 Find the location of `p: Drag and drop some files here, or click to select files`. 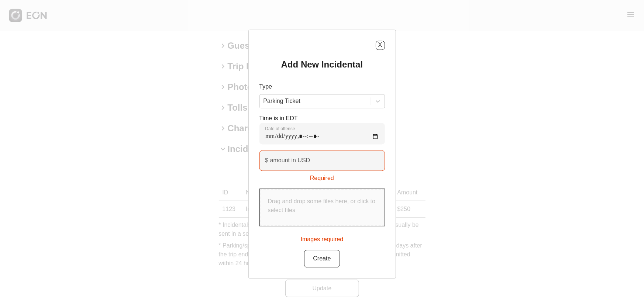

p: Drag and drop some files here, or click to select files is located at coordinates (322, 206).